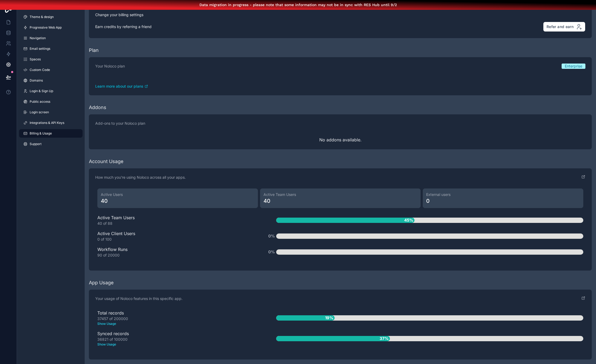 This screenshot has width=596, height=364. I want to click on span: 0, so click(503, 201).